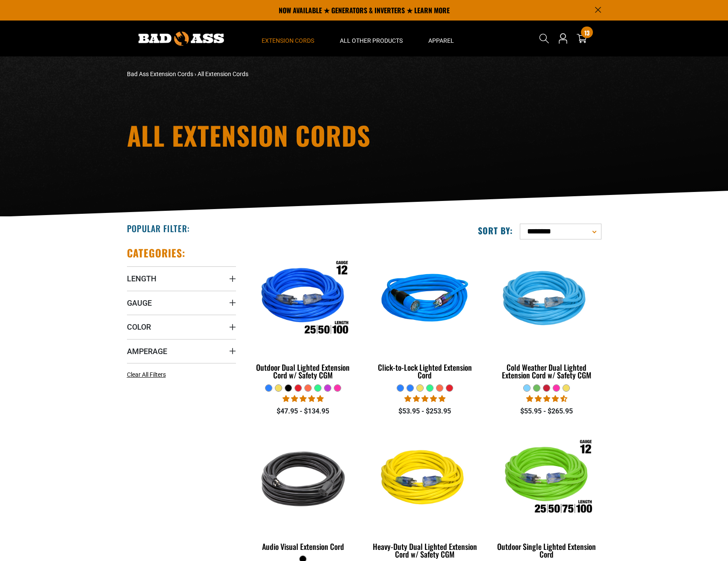 This screenshot has width=728, height=561. Describe the element at coordinates (139, 327) in the screenshot. I see `span: Color` at that location.